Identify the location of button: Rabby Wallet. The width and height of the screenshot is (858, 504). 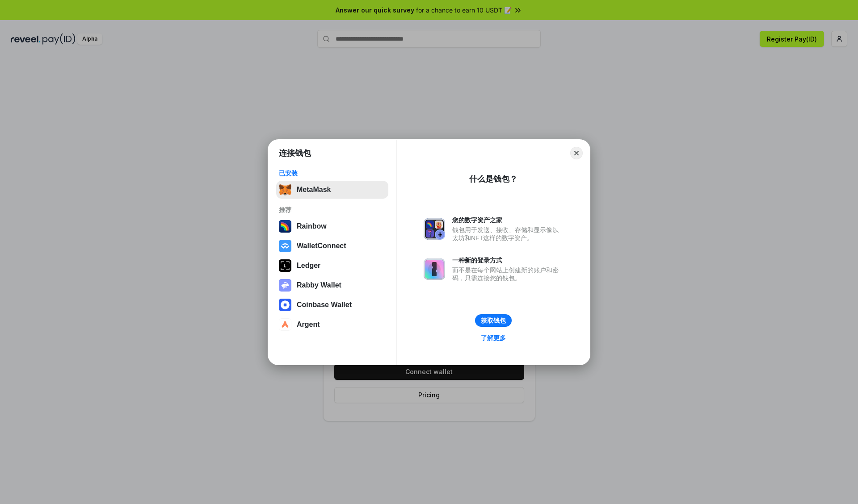
(332, 285).